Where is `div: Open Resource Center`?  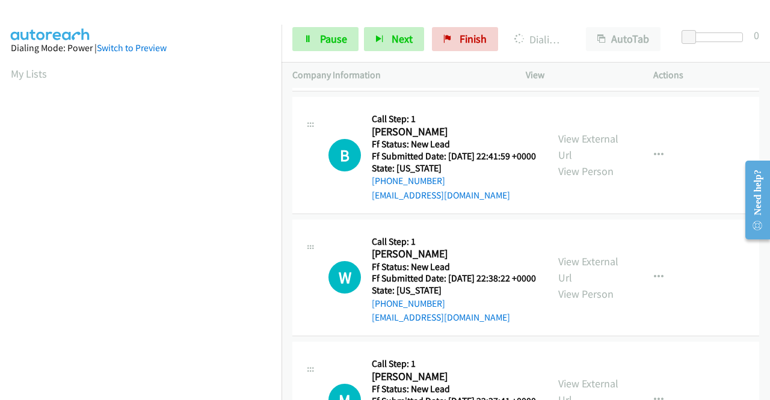
div: Open Resource Center is located at coordinates (22, 48).